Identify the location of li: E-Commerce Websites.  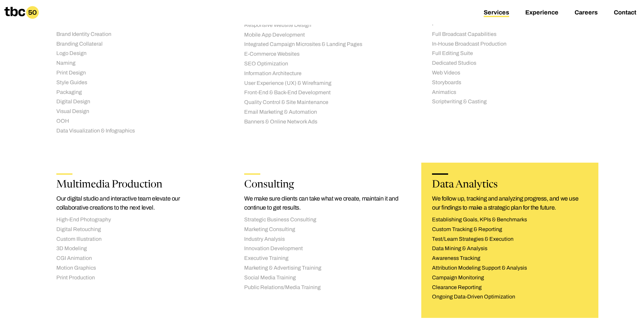
(322, 54).